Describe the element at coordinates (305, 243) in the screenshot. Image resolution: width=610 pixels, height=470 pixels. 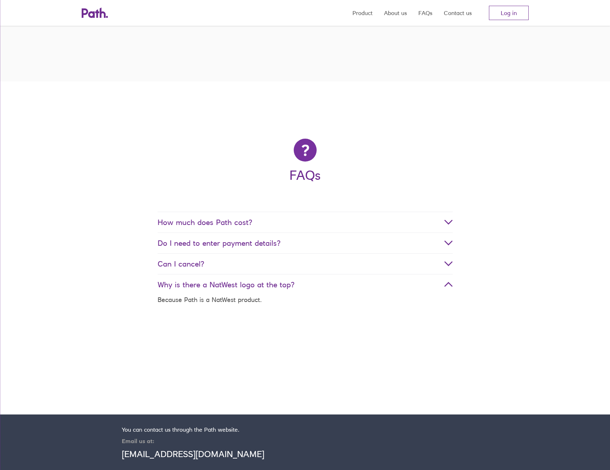
I see `span: Do I need to enter payment details?` at that location.